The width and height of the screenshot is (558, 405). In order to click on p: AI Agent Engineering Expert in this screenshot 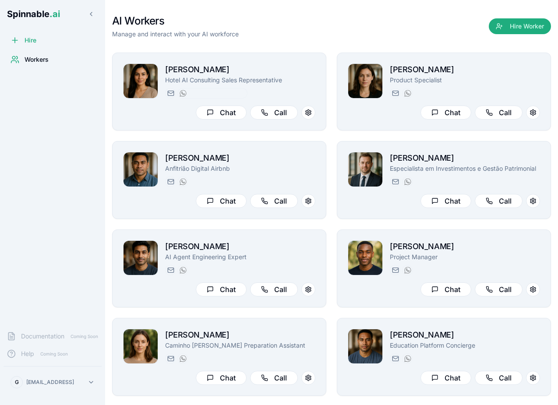, I will do `click(240, 257)`.